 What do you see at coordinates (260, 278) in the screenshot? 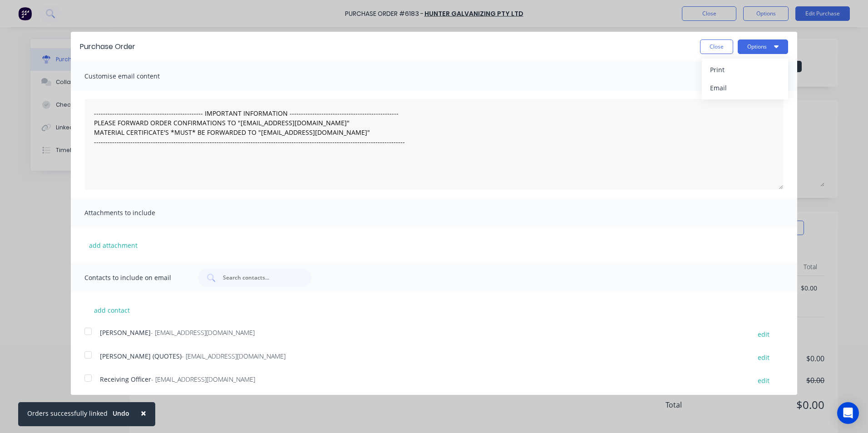
I see `input: Search contacts...` at bounding box center [260, 278].